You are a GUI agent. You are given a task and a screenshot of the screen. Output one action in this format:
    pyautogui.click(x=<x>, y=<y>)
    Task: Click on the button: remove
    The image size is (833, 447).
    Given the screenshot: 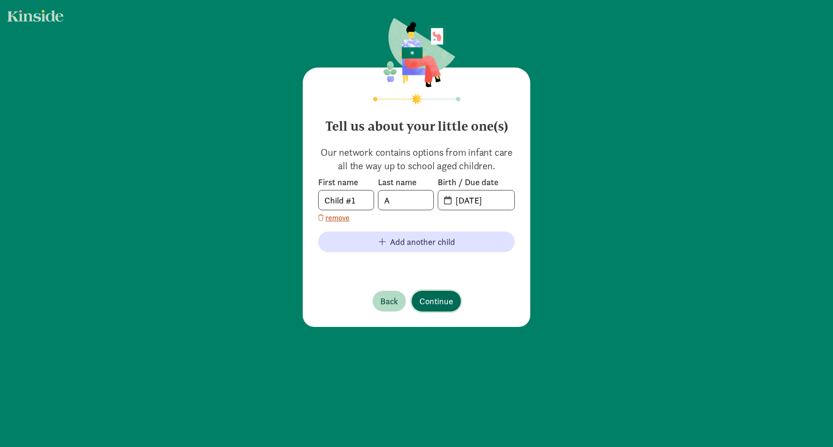 What is the action you would take?
    pyautogui.click(x=334, y=218)
    